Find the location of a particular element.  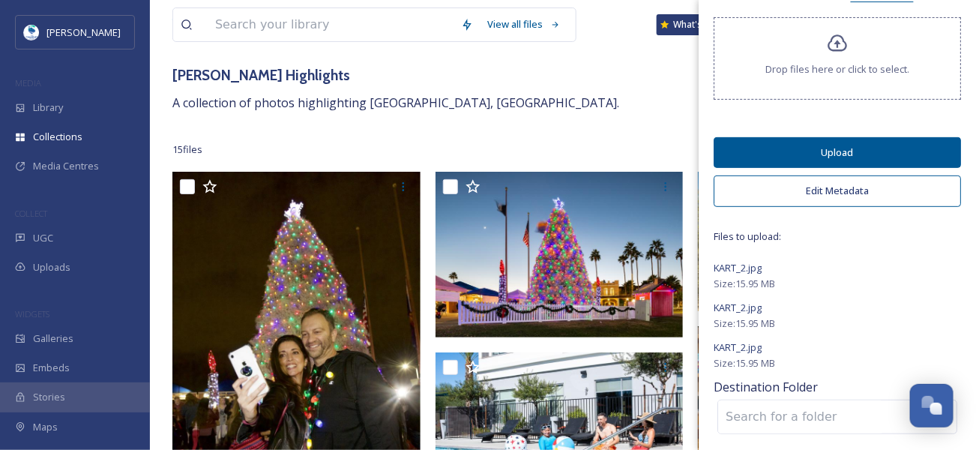

img: download.jpeg is located at coordinates (31, 32).